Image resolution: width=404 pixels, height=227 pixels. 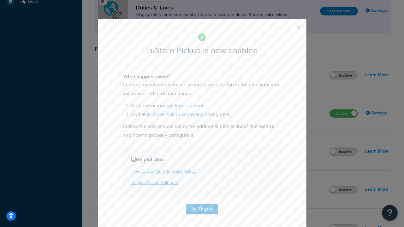 I want to click on li: Add an and configure it., so click(x=206, y=115).